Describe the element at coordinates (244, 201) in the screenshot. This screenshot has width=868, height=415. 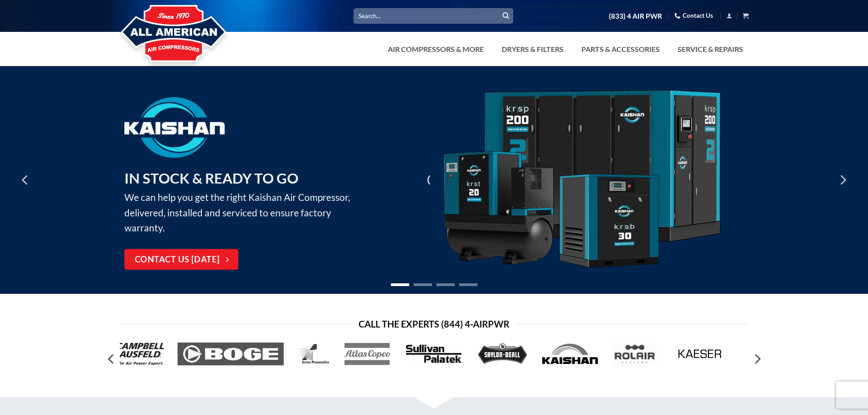
I see `p: We can help you get the right Kaishan Air Compressor, delivered, installed and serviced to ensure...` at that location.